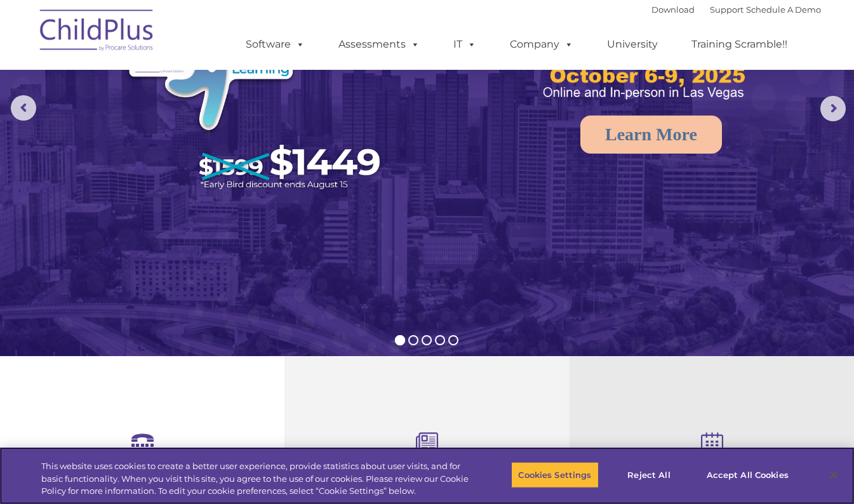 The height and width of the screenshot is (504, 854). Describe the element at coordinates (673, 10) in the screenshot. I see `a: Download` at that location.